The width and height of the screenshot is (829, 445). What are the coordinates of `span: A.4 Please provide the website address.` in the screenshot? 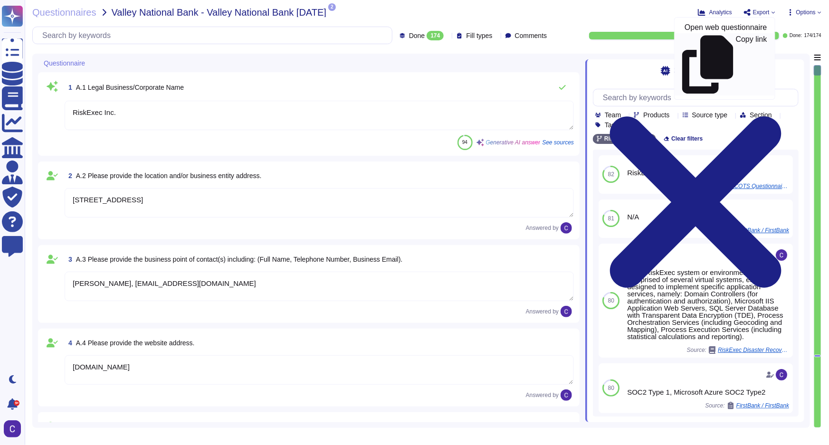 It's located at (135, 343).